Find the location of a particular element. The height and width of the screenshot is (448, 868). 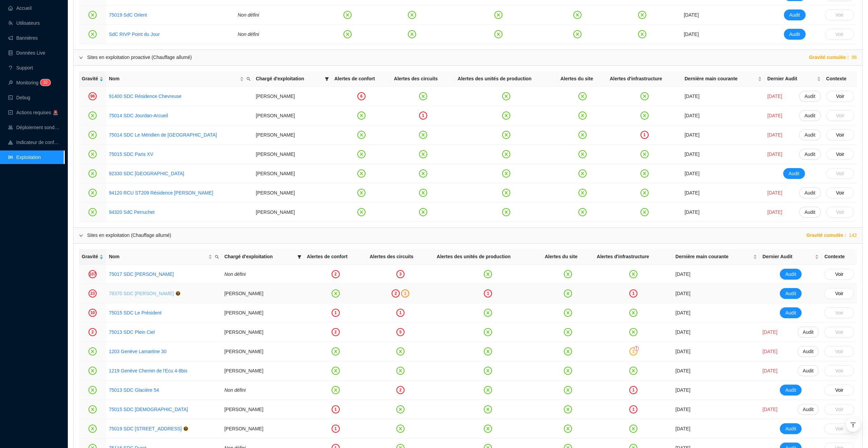

div: 2 is located at coordinates (396, 294).